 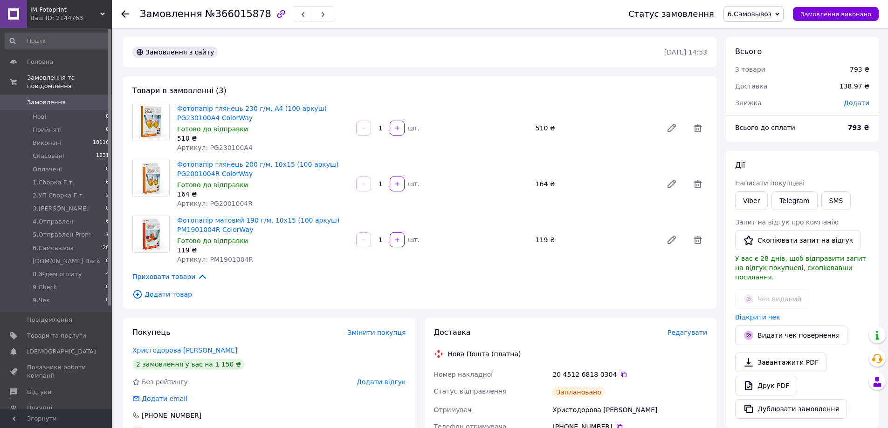 I want to click on a: Фотопапір глянець 230 г/м, A4 (100 аркуш) PG230100A4 ColorWay, so click(x=252, y=113).